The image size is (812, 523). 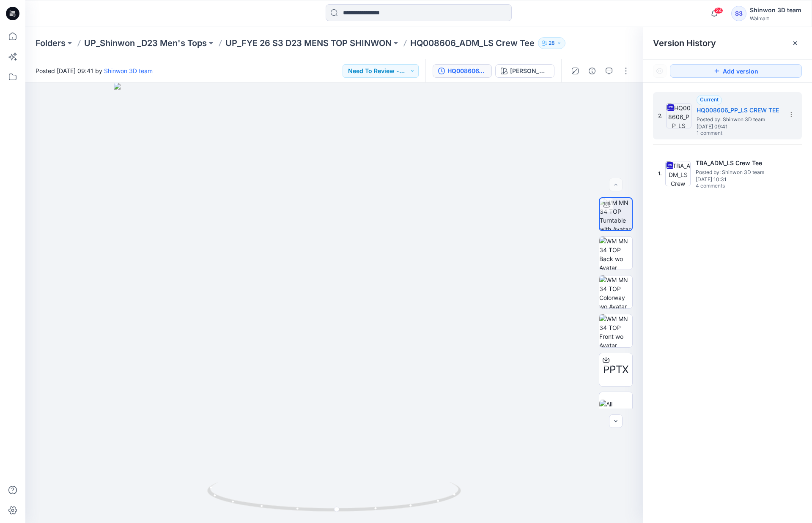 I want to click on a: Folders, so click(x=50, y=43).